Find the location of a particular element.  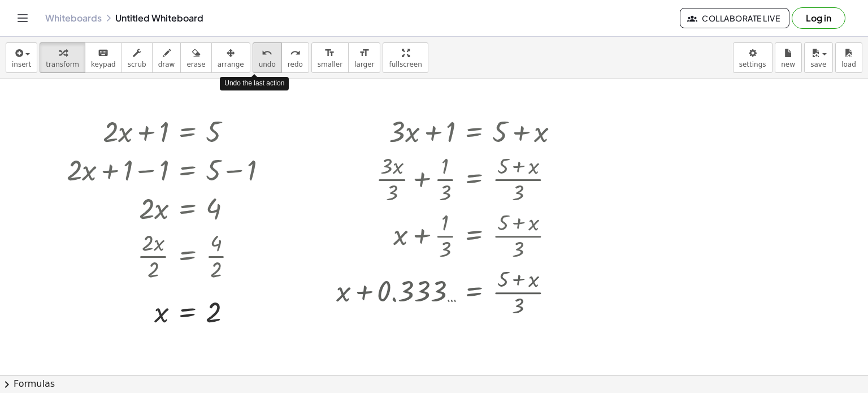

span: transform is located at coordinates (62, 65).